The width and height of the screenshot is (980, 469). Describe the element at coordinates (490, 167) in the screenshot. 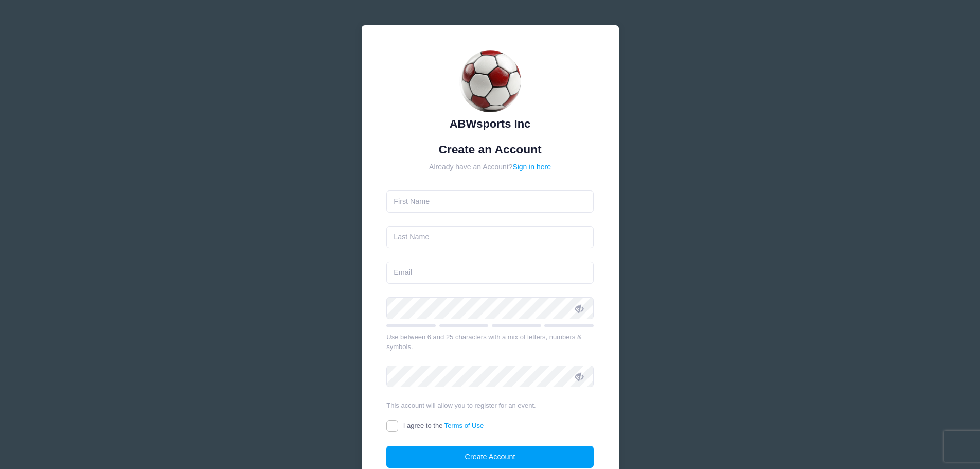

I see `div: Already have an Account?` at that location.